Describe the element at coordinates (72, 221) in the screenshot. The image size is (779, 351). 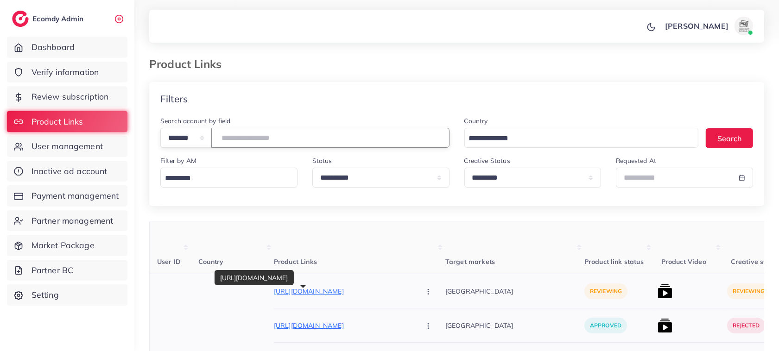
I see `span: Partner management` at that location.